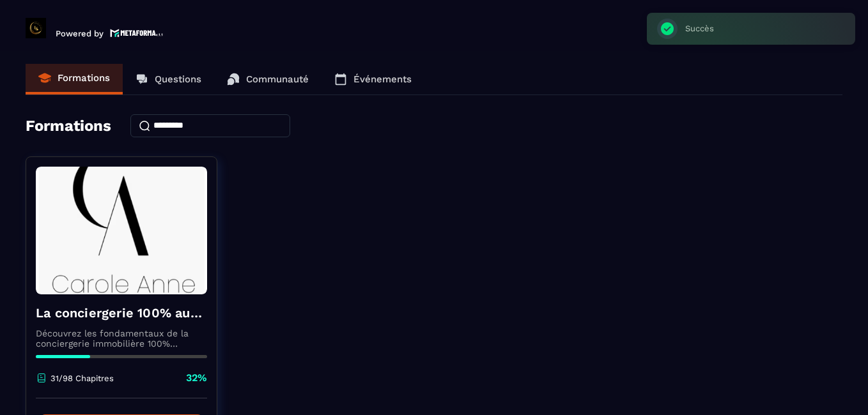  Describe the element at coordinates (122, 339) in the screenshot. I see `p: Découvrez les fondamentaux de la conciergerie immobilière 100% automatisée. Cette formation est c...` at that location.